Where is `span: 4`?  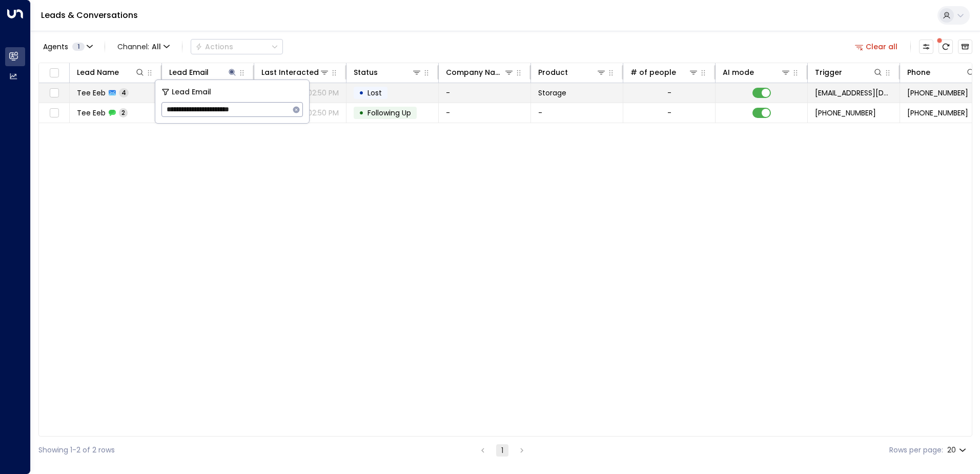
span: 4 is located at coordinates (124, 92).